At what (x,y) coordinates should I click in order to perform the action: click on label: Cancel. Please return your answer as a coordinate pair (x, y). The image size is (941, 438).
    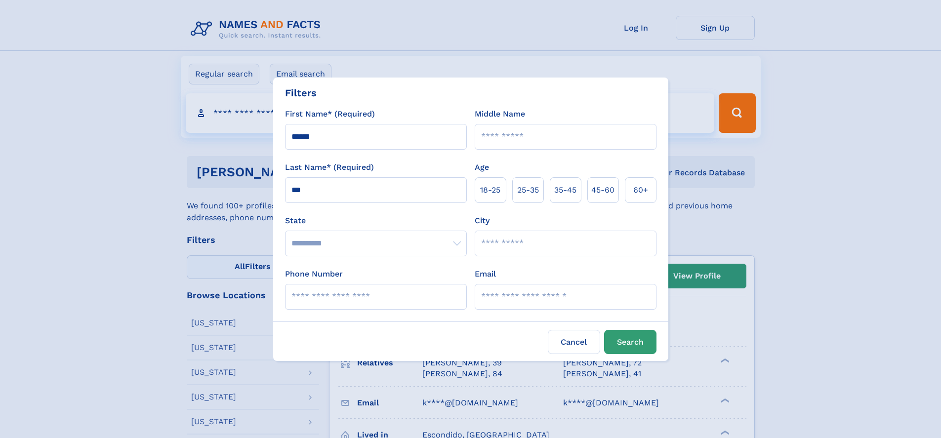
    Looking at the image, I should click on (574, 342).